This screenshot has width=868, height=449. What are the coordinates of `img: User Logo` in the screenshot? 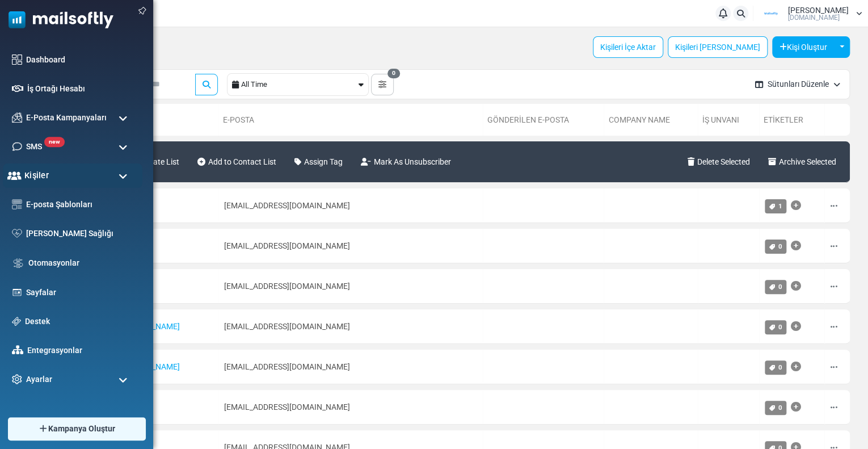 It's located at (771, 13).